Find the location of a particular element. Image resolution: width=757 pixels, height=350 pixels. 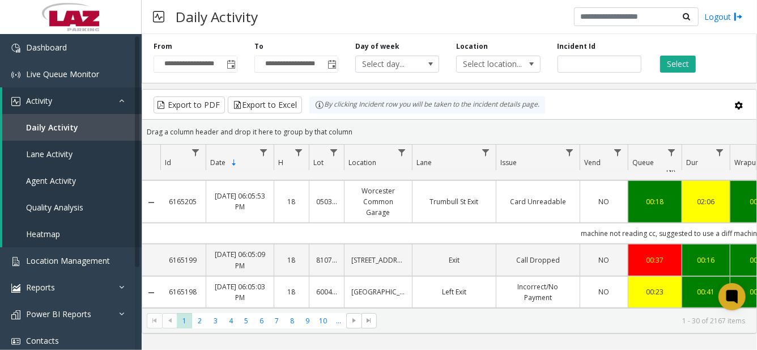

a: 00:16 is located at coordinates (706, 260).